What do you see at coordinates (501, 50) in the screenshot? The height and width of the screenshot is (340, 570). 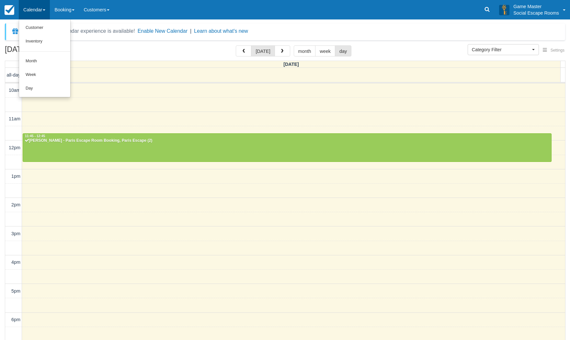 I see `span: Category Filter` at bounding box center [501, 50].